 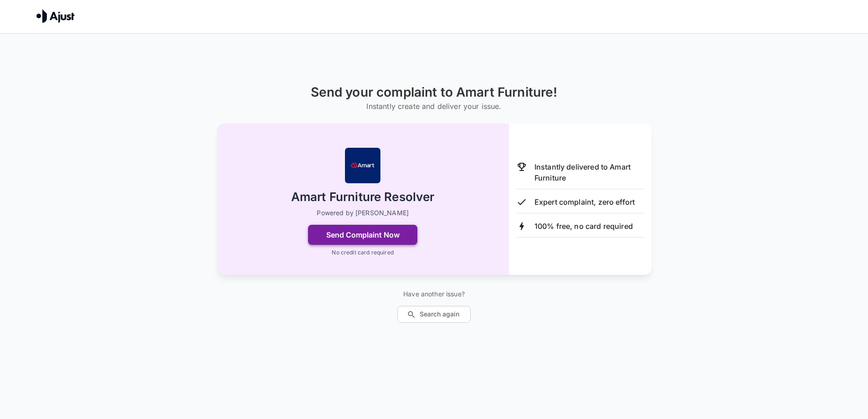 What do you see at coordinates (584, 202) in the screenshot?
I see `p: Expert complaint, zero effort` at bounding box center [584, 202].